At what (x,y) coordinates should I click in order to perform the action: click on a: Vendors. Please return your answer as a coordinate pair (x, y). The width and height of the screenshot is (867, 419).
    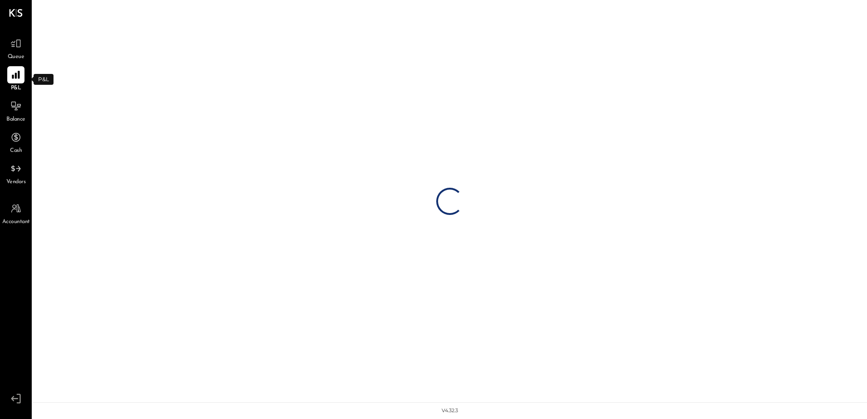
    Looking at the image, I should click on (16, 173).